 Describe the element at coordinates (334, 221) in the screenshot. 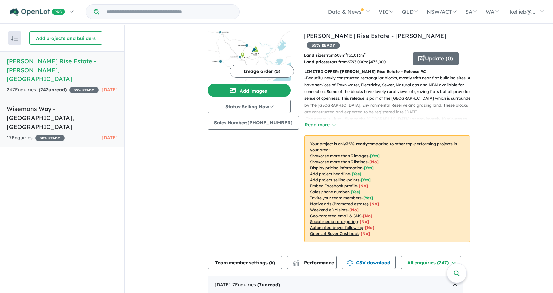

I see `u: Social media retargeting` at that location.